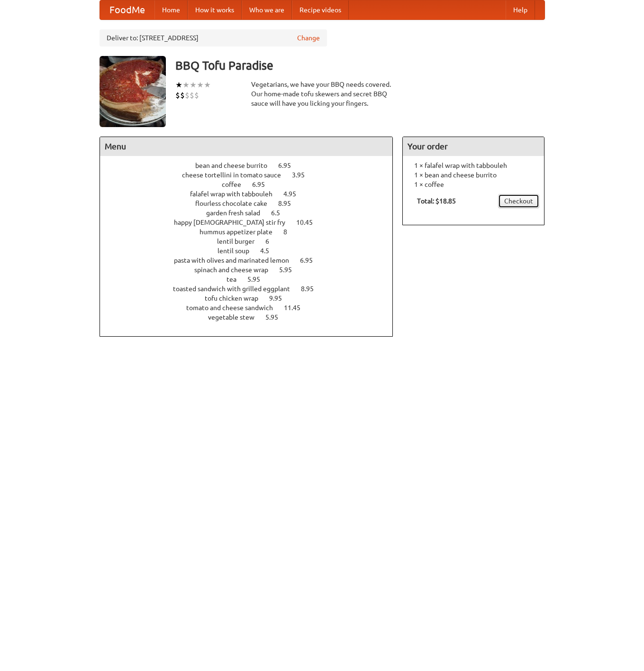 Image resolution: width=644 pixels, height=671 pixels. What do you see at coordinates (238, 213) in the screenshot?
I see `span: garden fresh salad` at bounding box center [238, 213].